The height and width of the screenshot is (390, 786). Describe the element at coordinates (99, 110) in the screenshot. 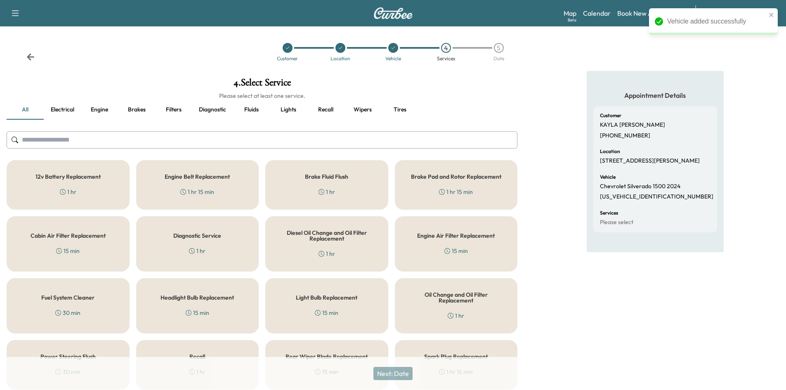

I see `button: Engine` at that location.